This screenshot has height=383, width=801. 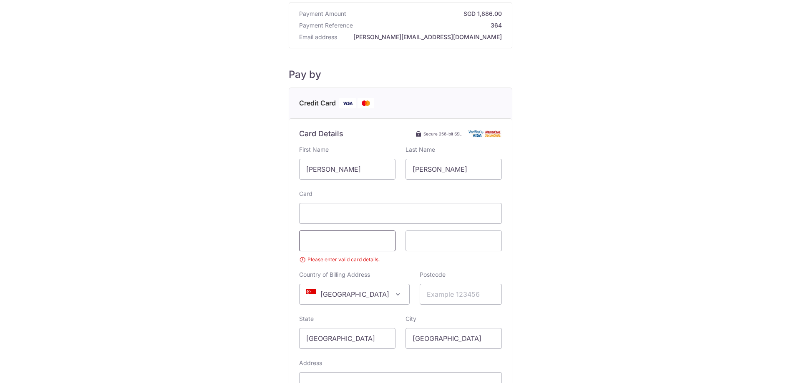 I want to click on h6: Card Details, so click(x=321, y=134).